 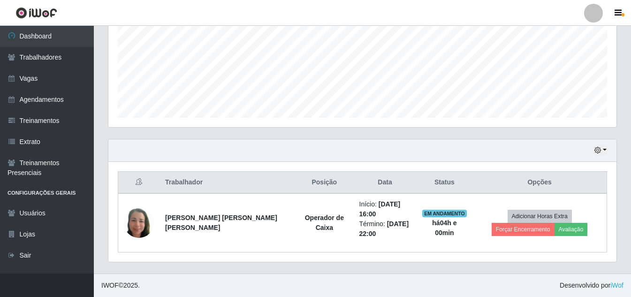 I want to click on th: Trabalhador, so click(x=227, y=182).